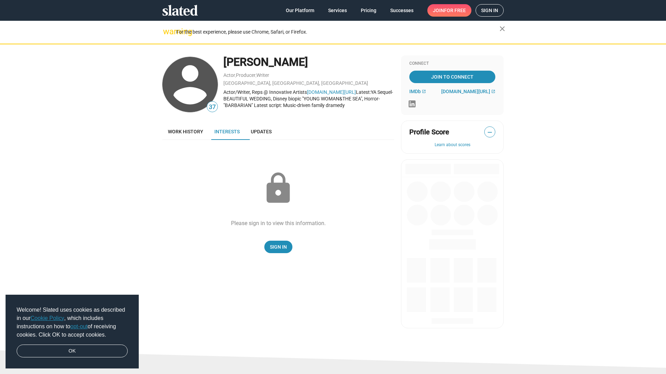 The height and width of the screenshot is (374, 666). What do you see at coordinates (452, 77) in the screenshot?
I see `a: Join To Connect` at bounding box center [452, 77].